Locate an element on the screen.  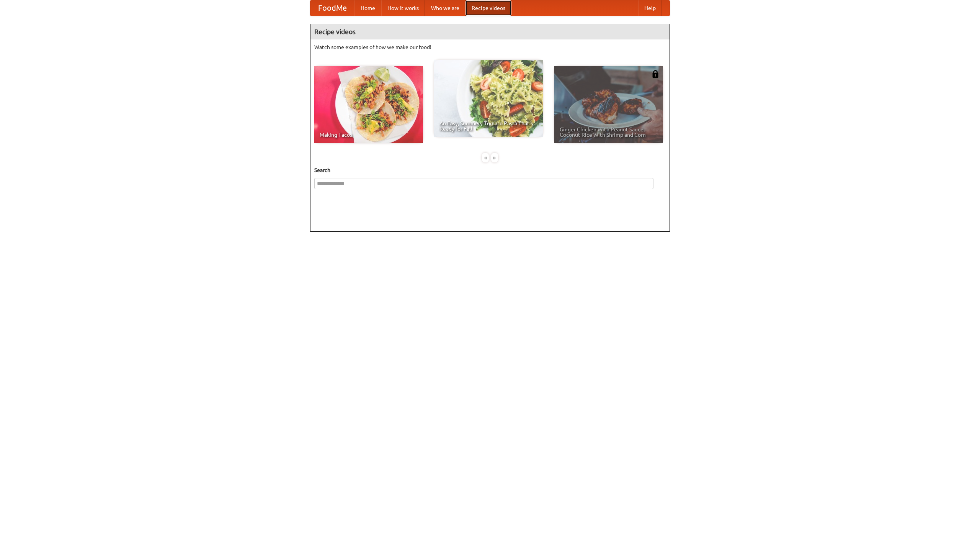
a: Home is located at coordinates (368, 8).